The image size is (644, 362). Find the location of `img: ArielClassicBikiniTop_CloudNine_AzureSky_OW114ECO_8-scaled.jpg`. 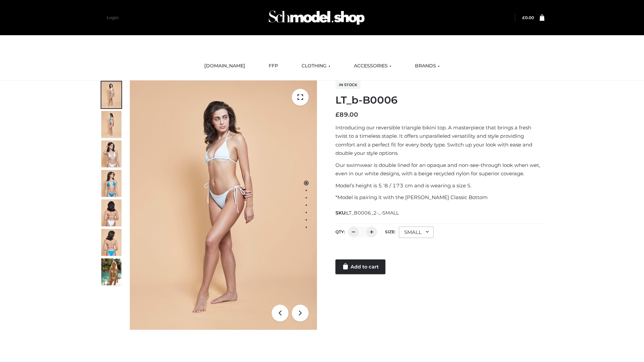

img: ArielClassicBikiniTop_CloudNine_AzureSky_OW114ECO_8-scaled.jpg is located at coordinates (111, 243).